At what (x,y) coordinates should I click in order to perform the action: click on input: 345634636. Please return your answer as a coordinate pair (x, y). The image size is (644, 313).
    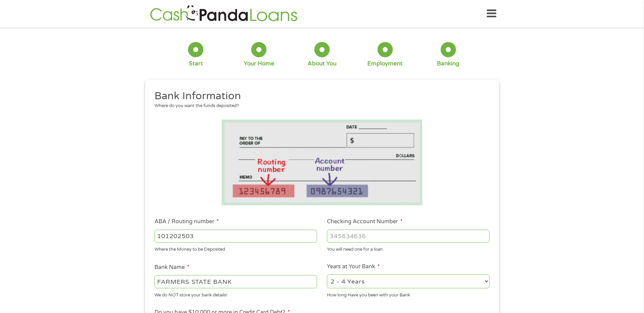
    Looking at the image, I should click on (408, 236).